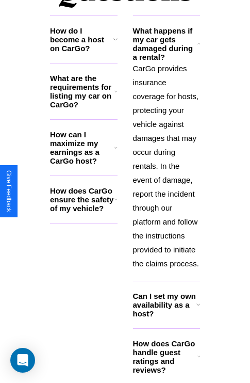  Describe the element at coordinates (81, 39) in the screenshot. I see `h3: How do I become a host on CarGo?` at that location.